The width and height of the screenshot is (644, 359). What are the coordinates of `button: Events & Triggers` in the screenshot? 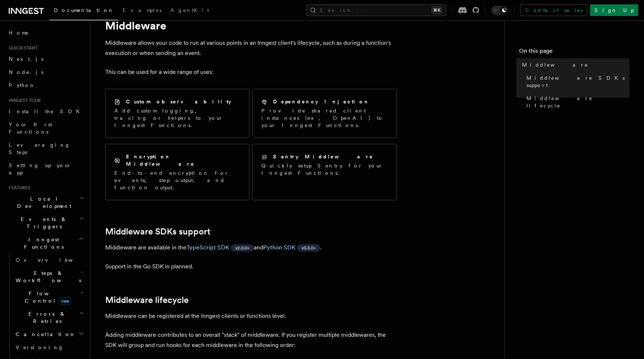 It's located at (46, 223).